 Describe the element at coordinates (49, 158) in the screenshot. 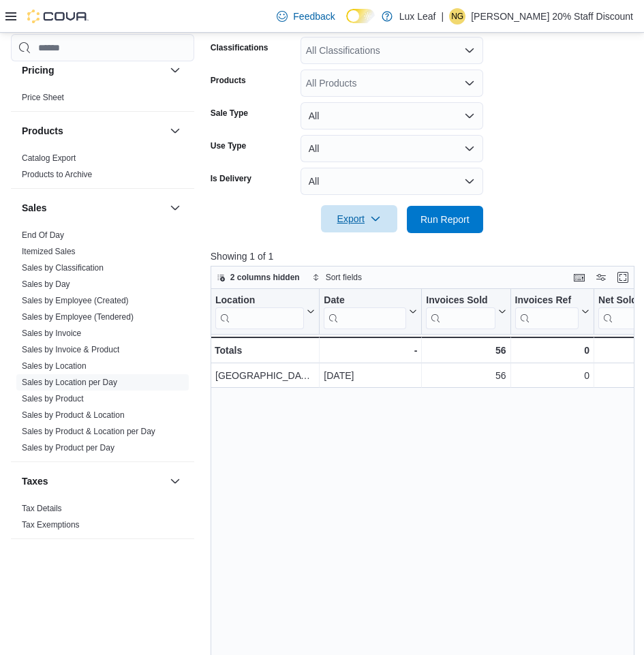

I see `span: Catalog Export` at that location.